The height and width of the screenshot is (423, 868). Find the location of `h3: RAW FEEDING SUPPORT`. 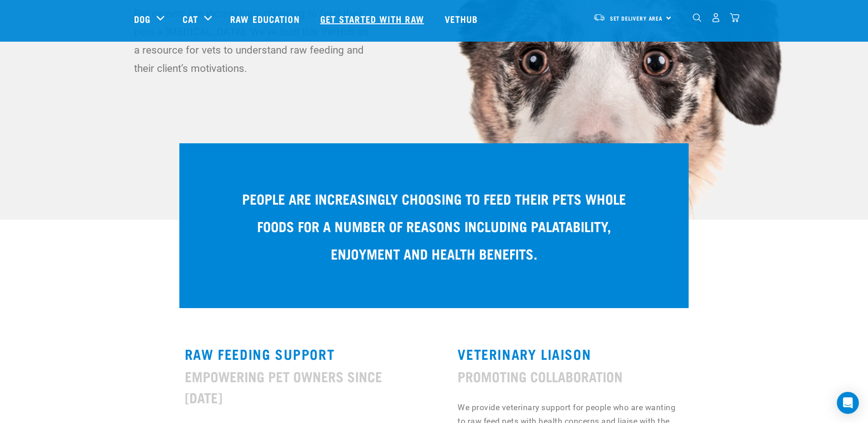

h3: RAW FEEDING SUPPORT is located at coordinates (298, 354).